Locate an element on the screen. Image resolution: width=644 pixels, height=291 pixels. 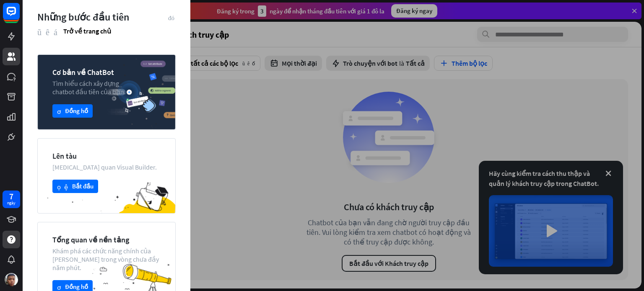
font: học viện is located at coordinates (62, 187).